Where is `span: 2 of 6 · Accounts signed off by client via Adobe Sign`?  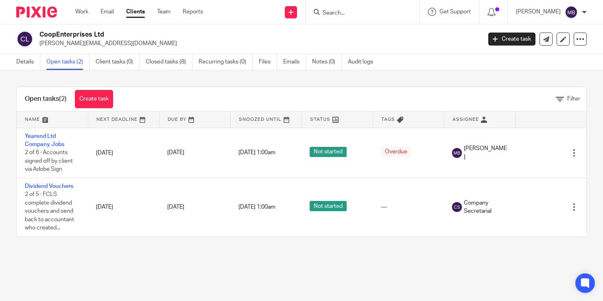
span: 2 of 6 · Accounts signed off by client via Adobe Sign is located at coordinates (49, 161).